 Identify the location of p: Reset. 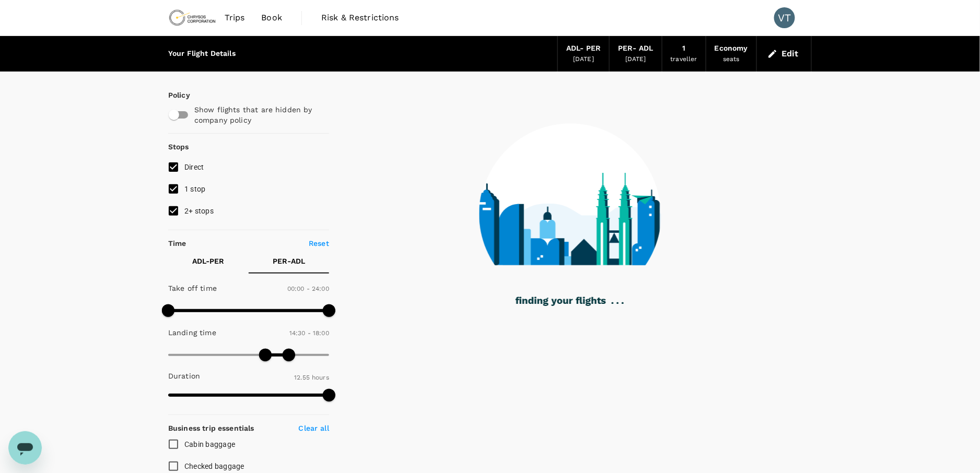
(318, 244).